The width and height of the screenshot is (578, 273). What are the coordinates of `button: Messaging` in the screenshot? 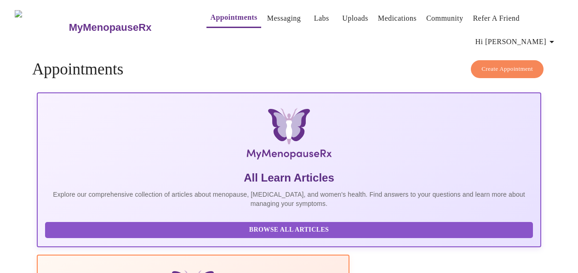 It's located at (284, 18).